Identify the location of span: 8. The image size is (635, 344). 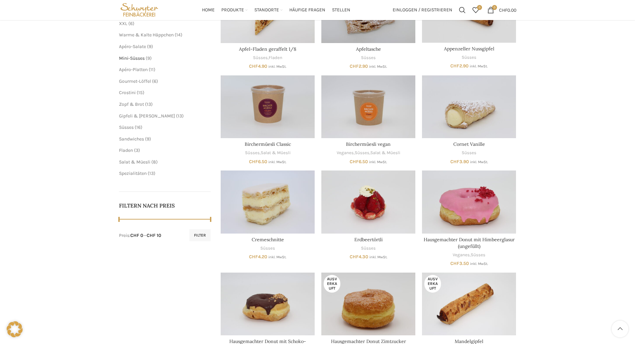
(154, 162).